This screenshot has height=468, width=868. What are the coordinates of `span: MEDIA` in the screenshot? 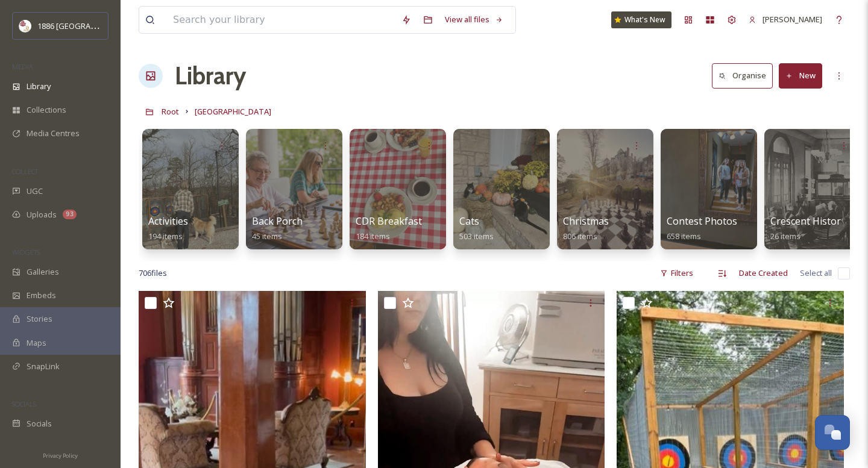 It's located at (23, 66).